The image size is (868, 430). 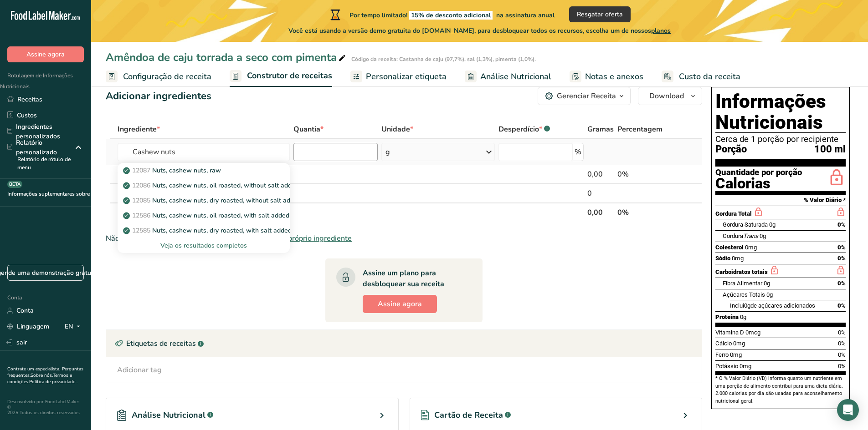 I want to click on font: Assine um plano para desbloquear sua receita, so click(x=403, y=279).